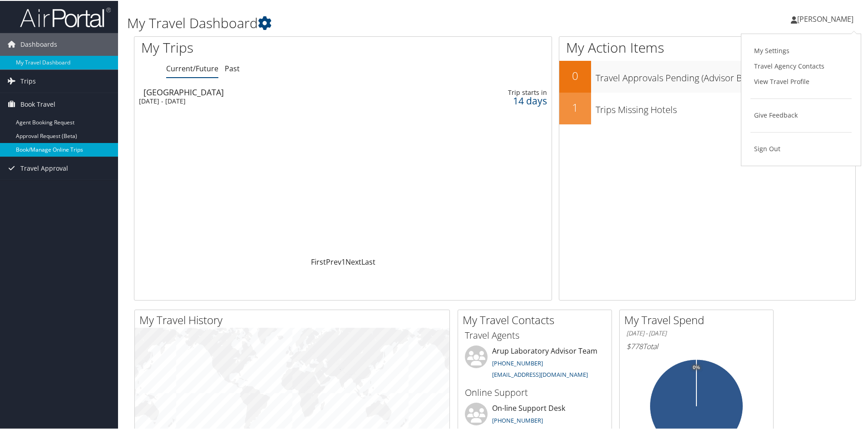 This screenshot has width=868, height=429. Describe the element at coordinates (500, 92) in the screenshot. I see `div: Trip starts in` at that location.